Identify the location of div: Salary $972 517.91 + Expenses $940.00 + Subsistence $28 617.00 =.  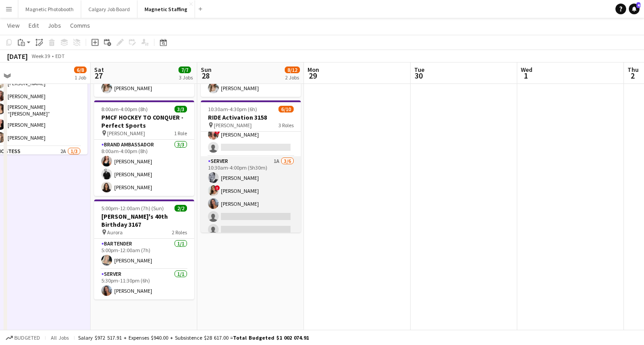
(193, 337).